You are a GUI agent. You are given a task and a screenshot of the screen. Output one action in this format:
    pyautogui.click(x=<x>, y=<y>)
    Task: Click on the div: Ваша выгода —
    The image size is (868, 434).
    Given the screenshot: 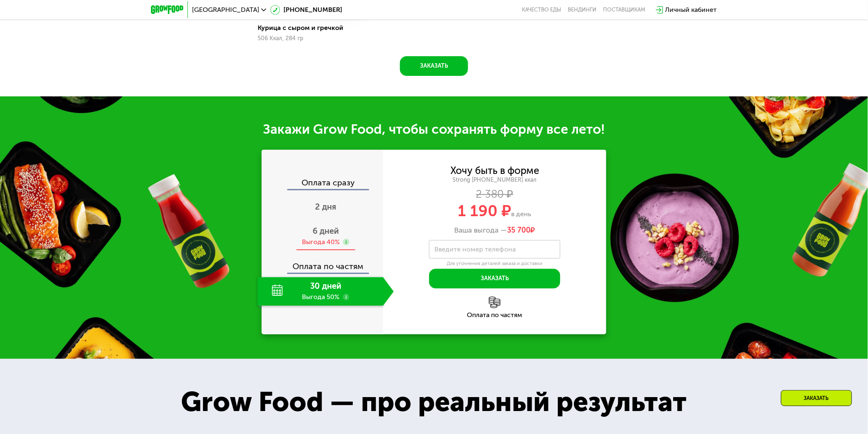 What is the action you would take?
    pyautogui.click(x=495, y=231)
    